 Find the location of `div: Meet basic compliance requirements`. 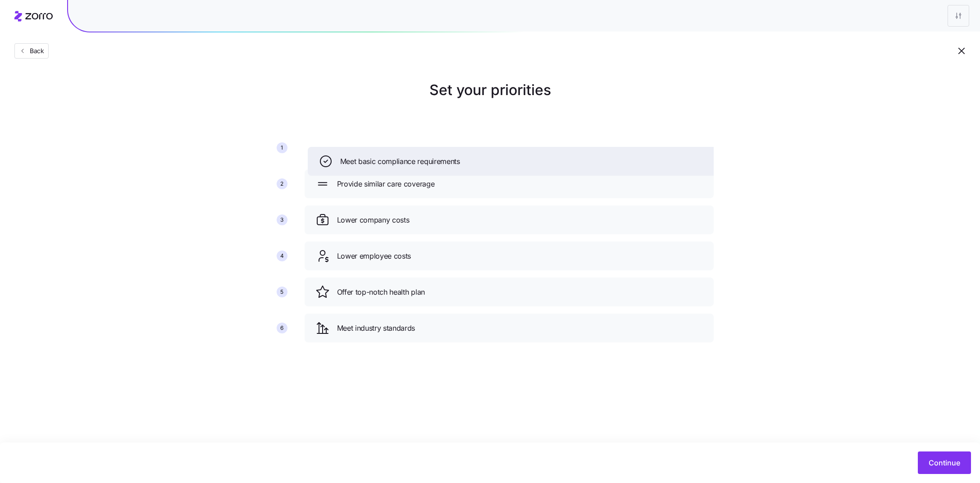

div: Meet basic compliance requirements is located at coordinates (512, 161).